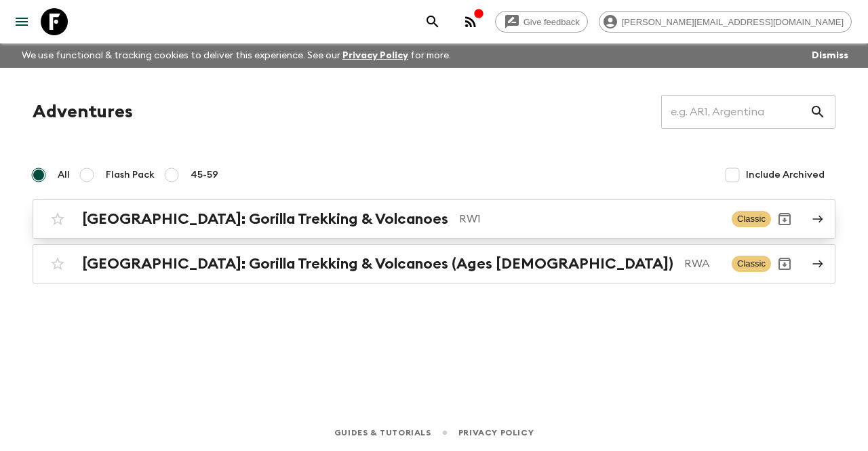 The width and height of the screenshot is (868, 451). Describe the element at coordinates (382, 433) in the screenshot. I see `a: Guides & Tutorials` at that location.